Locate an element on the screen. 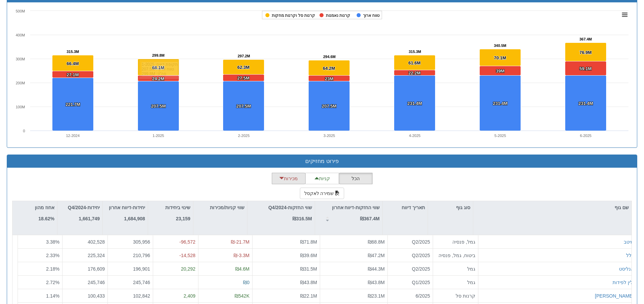 The height and width of the screenshot is (304, 644). tspan: 70.1M is located at coordinates (500, 58).